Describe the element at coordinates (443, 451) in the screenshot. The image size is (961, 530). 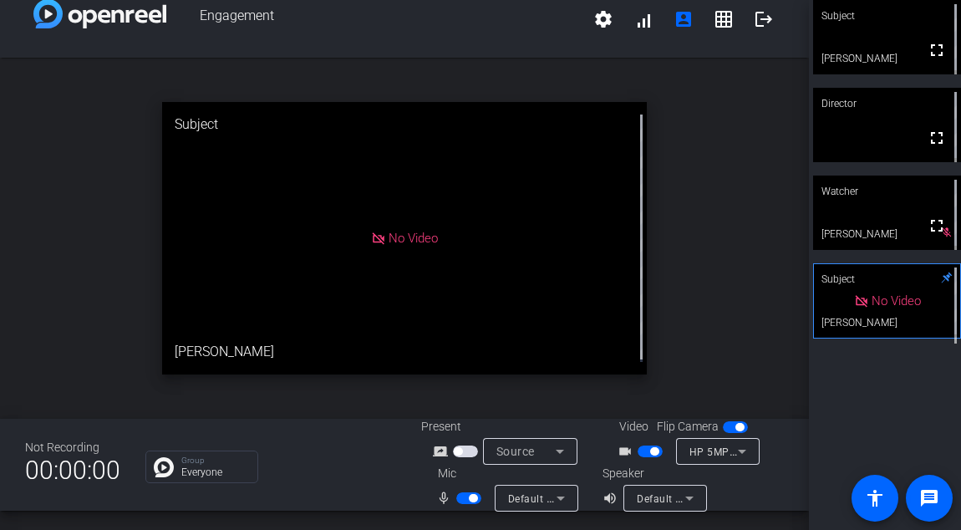
I see `mat-icon: screen_share_outline` at that location.